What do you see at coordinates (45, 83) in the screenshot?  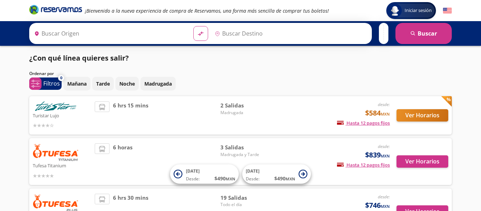 I see `button: 0Filtros` at bounding box center [45, 83].